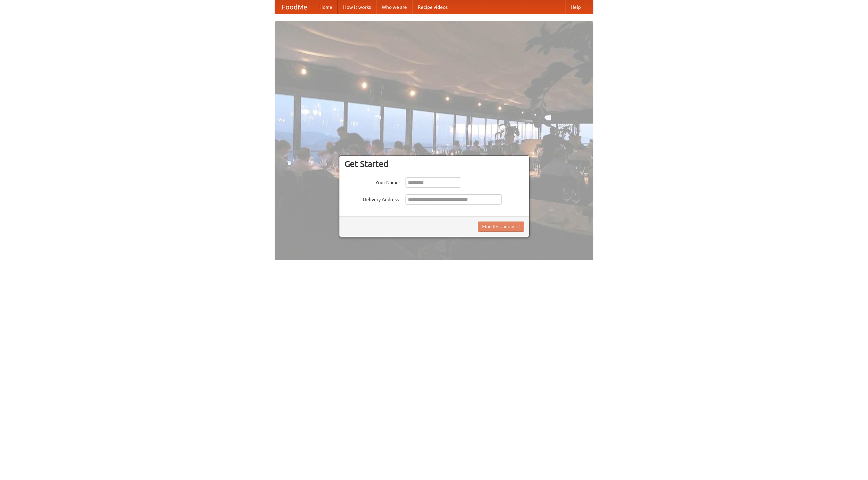 This screenshot has width=868, height=480. I want to click on a: Home, so click(326, 7).